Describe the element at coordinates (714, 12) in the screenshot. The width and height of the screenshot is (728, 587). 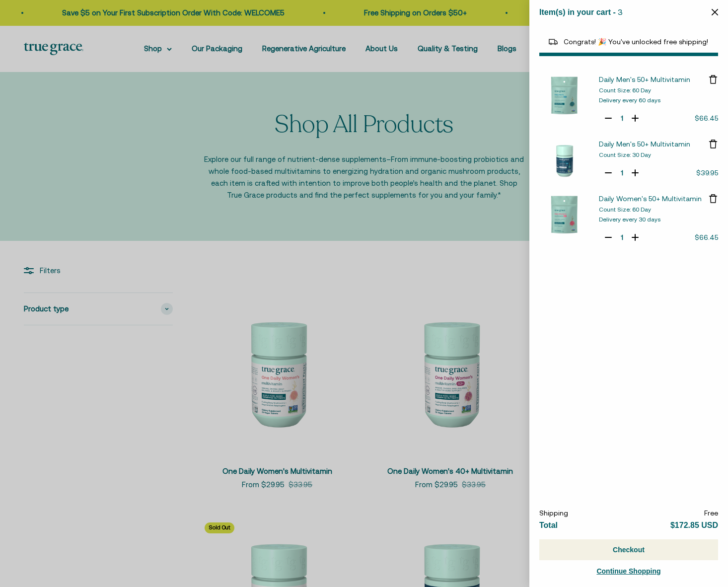
I see `button: Close` at that location.